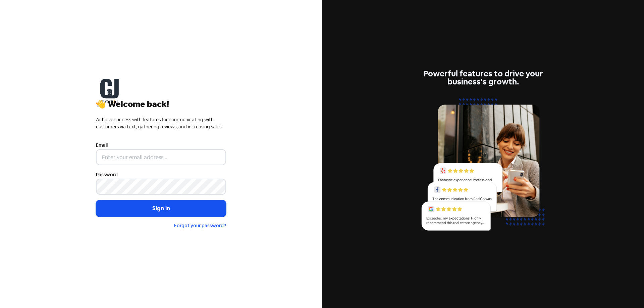 This screenshot has width=644, height=308. I want to click on div: 👋 Welcome back!, so click(161, 104).